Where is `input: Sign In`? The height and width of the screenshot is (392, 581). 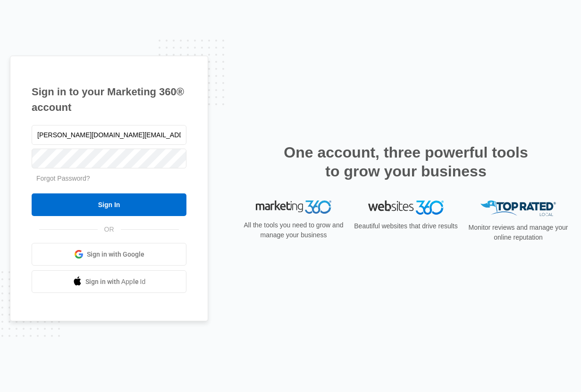
input: Sign In is located at coordinates (109, 205).